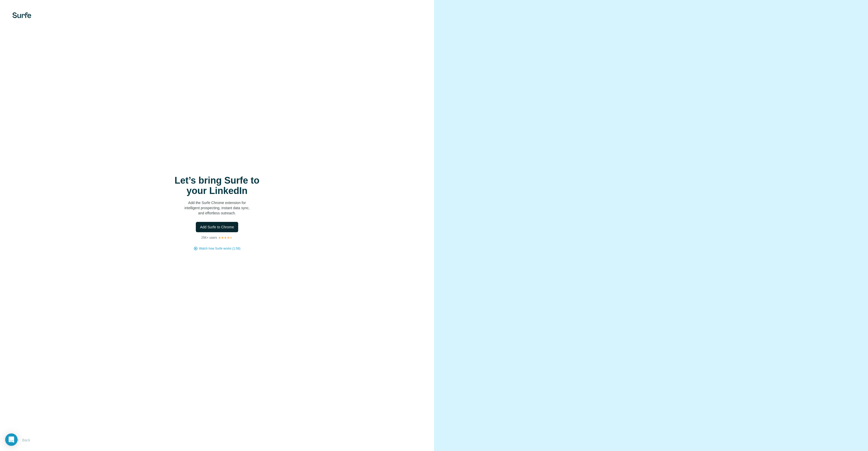 The height and width of the screenshot is (451, 868). I want to click on h1: Let’s bring Surfe to your LinkedIn, so click(217, 186).